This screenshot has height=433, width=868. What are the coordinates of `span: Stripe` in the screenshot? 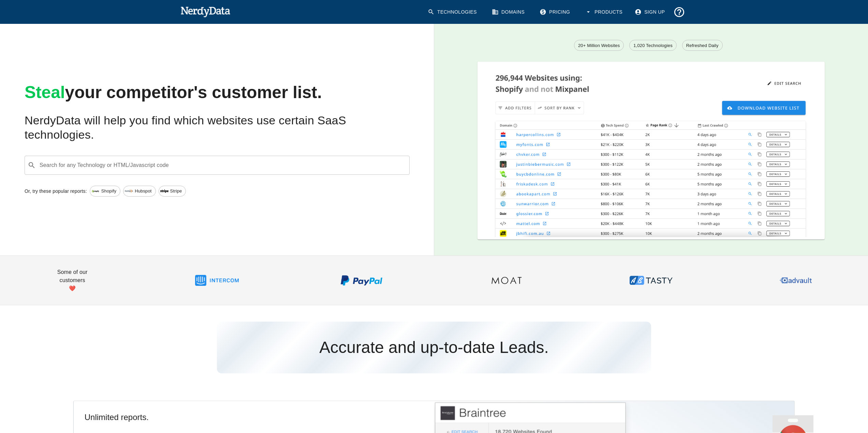 It's located at (176, 192).